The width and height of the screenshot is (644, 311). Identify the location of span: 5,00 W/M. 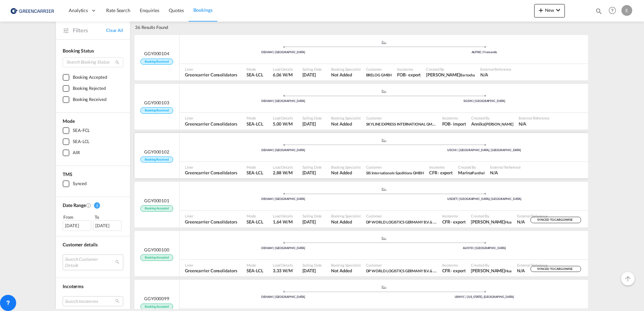
(282, 124).